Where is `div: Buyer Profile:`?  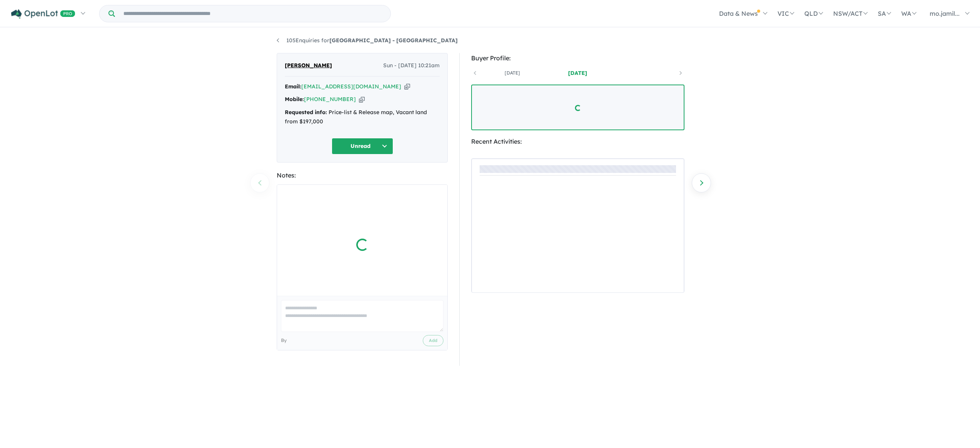 div: Buyer Profile: is located at coordinates (578, 58).